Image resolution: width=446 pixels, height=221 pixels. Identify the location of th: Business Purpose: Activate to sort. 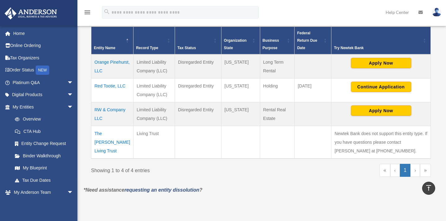
(277, 41).